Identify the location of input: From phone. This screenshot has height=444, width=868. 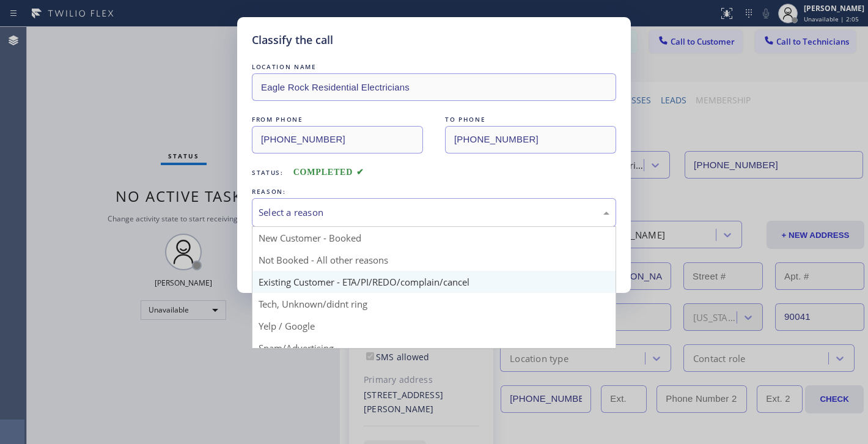
(337, 139).